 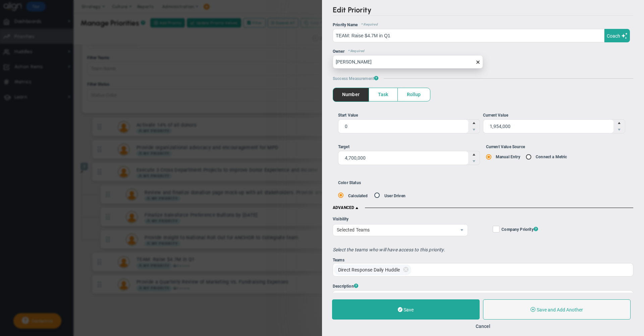 I want to click on span: select, so click(x=462, y=230).